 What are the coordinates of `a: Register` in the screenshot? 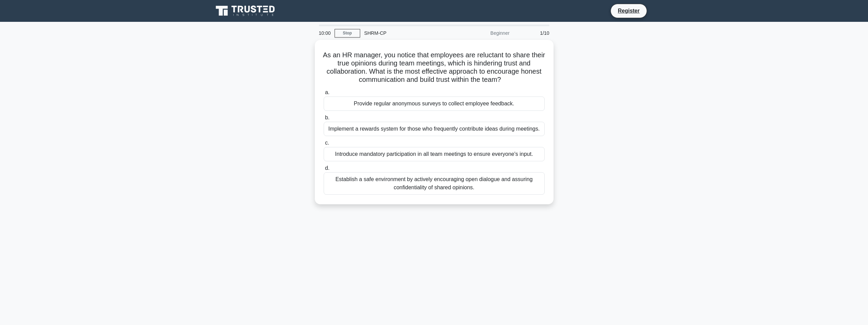 It's located at (629, 11).